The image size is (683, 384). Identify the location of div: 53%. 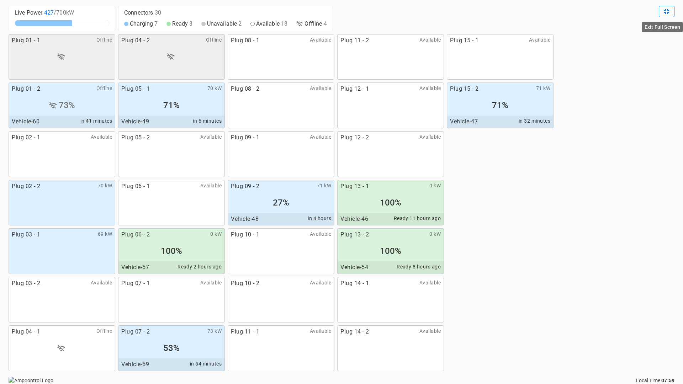
(172, 348).